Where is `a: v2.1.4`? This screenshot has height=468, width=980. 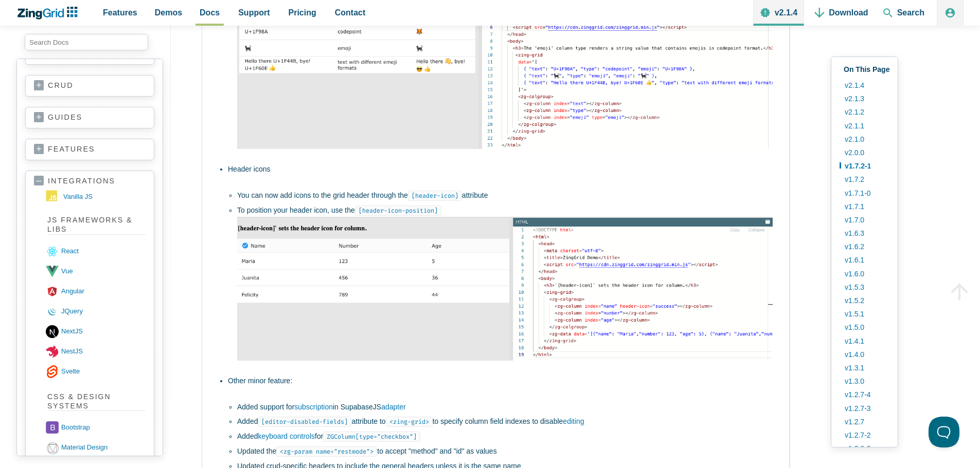 a: v2.1.4 is located at coordinates (864, 86).